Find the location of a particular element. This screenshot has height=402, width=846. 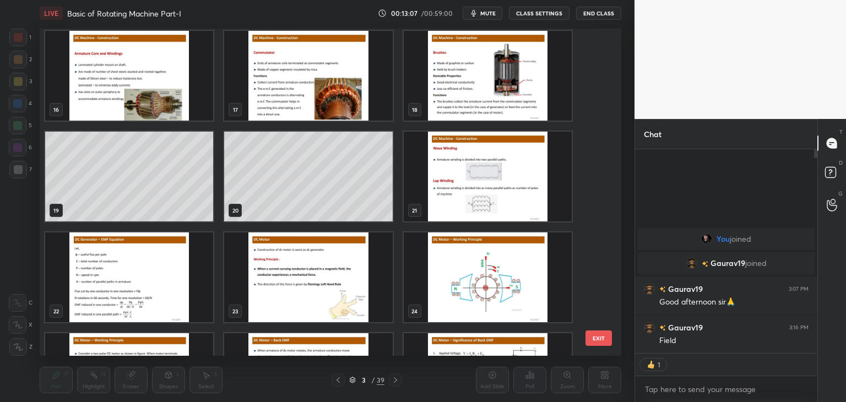

p: T is located at coordinates (841, 132).